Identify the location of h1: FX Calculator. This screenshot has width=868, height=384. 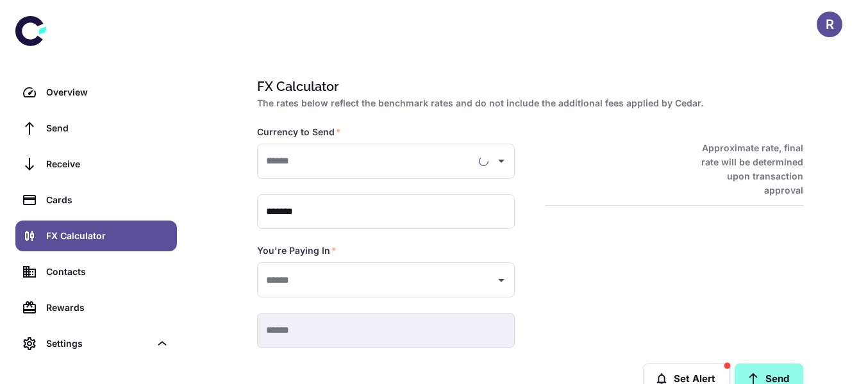
(527, 86).